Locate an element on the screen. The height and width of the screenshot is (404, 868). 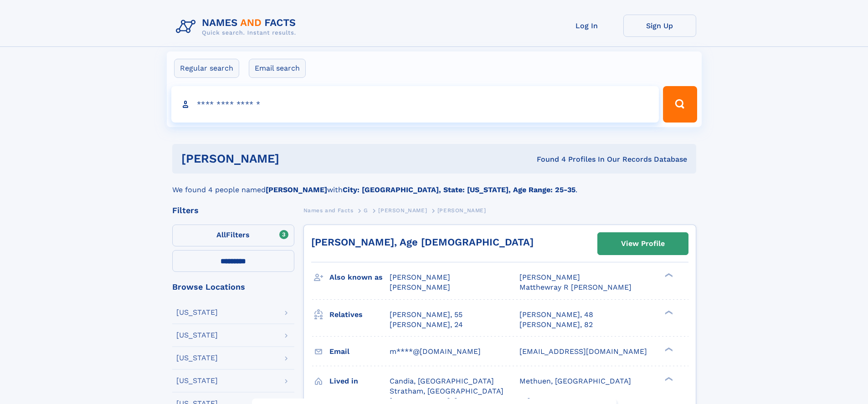
label: Filters is located at coordinates (234, 236).